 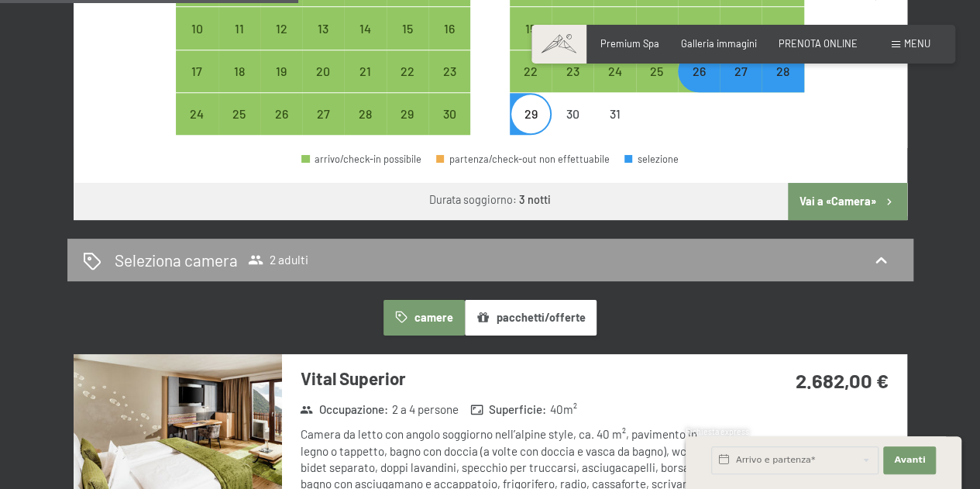 I want to click on h2: Seleziona camera, so click(x=176, y=259).